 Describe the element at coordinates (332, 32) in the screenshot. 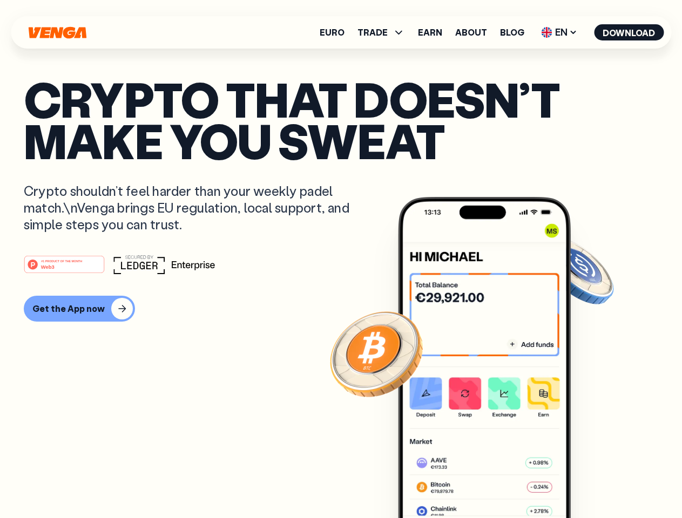

I see `a: Euro` at that location.